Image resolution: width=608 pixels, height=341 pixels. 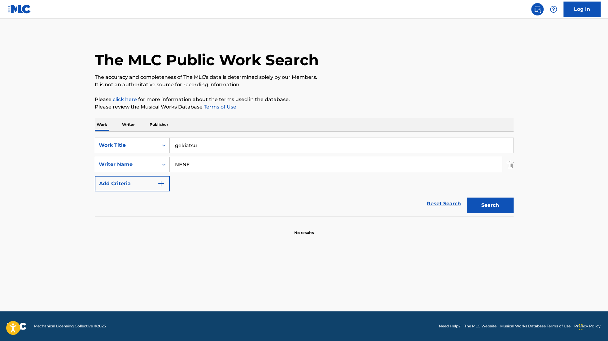 What do you see at coordinates (132, 184) in the screenshot?
I see `button: Add Criteria` at bounding box center [132, 184].